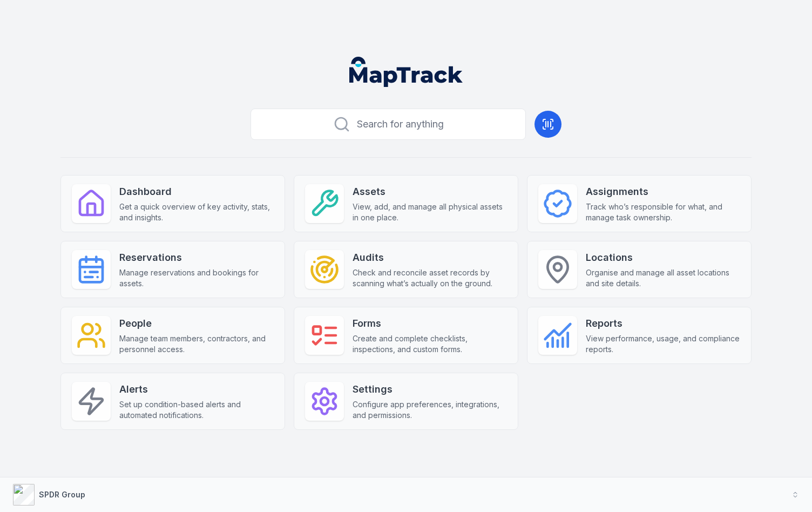 The width and height of the screenshot is (812, 512). I want to click on strong: Settings, so click(430, 389).